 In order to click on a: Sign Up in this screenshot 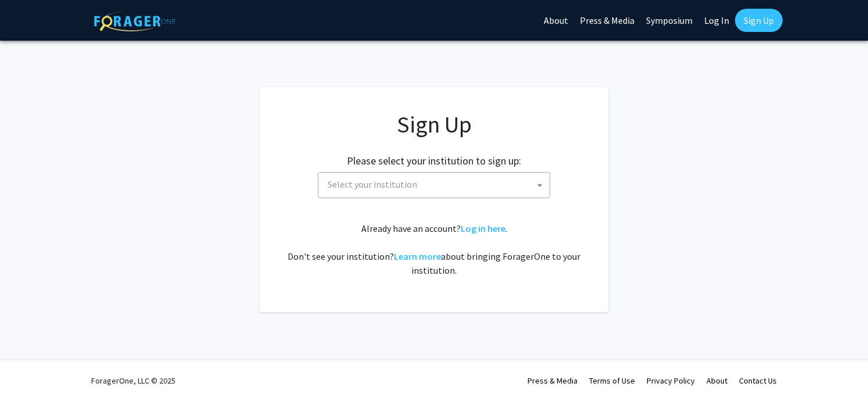, I will do `click(759, 20)`.